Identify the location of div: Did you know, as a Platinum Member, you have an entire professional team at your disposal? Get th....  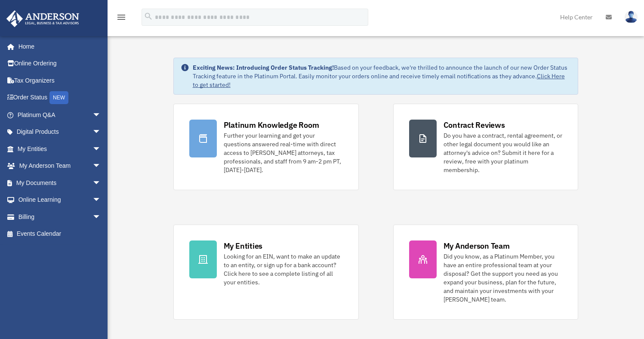
(503, 278).